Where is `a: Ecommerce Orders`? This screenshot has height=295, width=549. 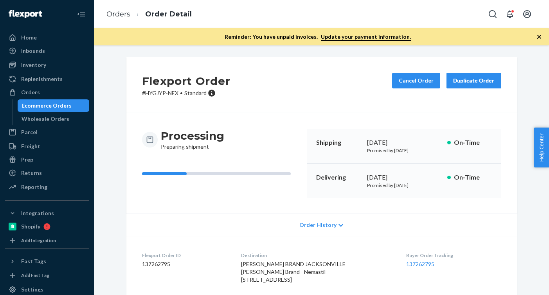 a: Ecommerce Orders is located at coordinates (54, 106).